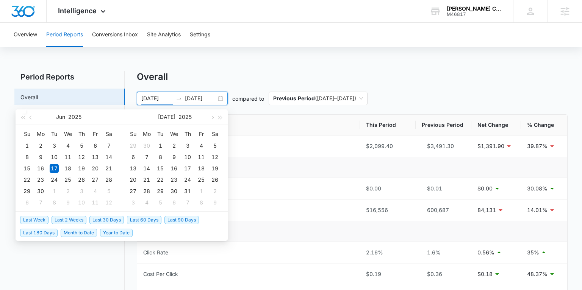 The height and width of the screenshot is (290, 582). What do you see at coordinates (201, 169) in the screenshot?
I see `td: 2025-07-18` at bounding box center [201, 169].